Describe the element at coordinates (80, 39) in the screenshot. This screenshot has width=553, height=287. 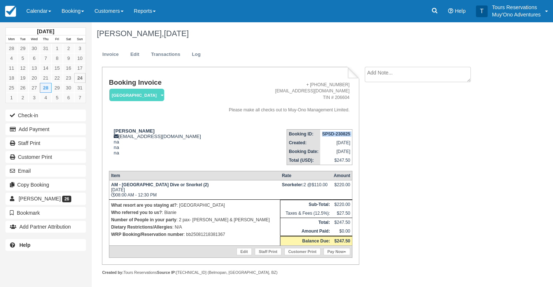
I see `th: Sun` at that location.